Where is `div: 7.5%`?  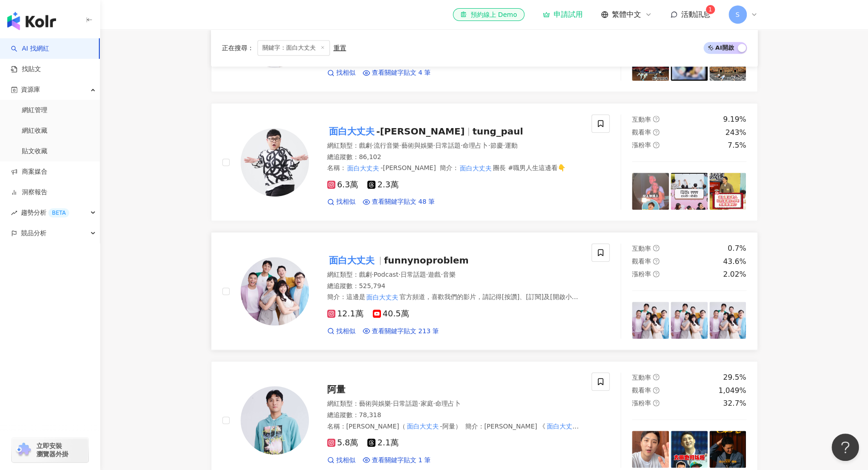 div: 7.5% is located at coordinates (737, 145).